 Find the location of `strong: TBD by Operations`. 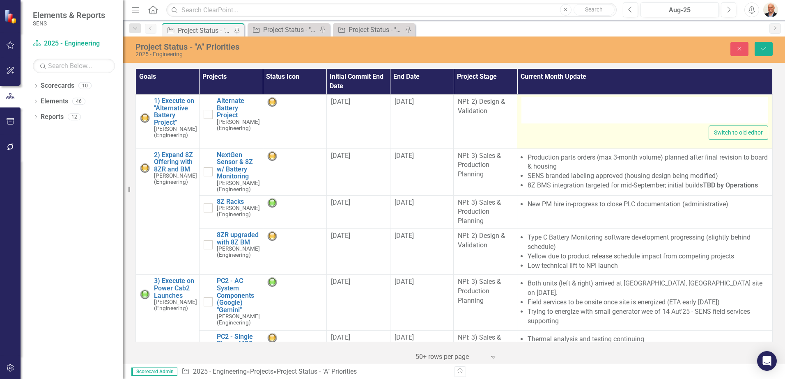

strong: TBD by Operations is located at coordinates (730, 185).